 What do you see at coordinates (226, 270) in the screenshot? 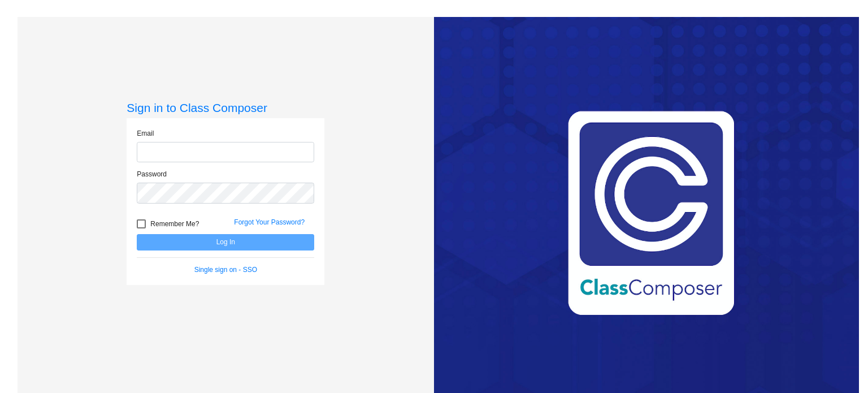
I see `a: Single sign on - SSO` at bounding box center [226, 270].